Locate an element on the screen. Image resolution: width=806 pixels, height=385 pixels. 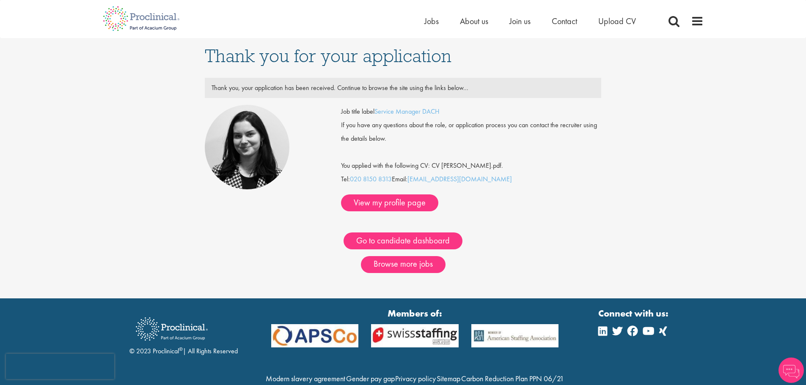
div: © 2023 Proclinical | All Rights Reserved is located at coordinates (184, 334).